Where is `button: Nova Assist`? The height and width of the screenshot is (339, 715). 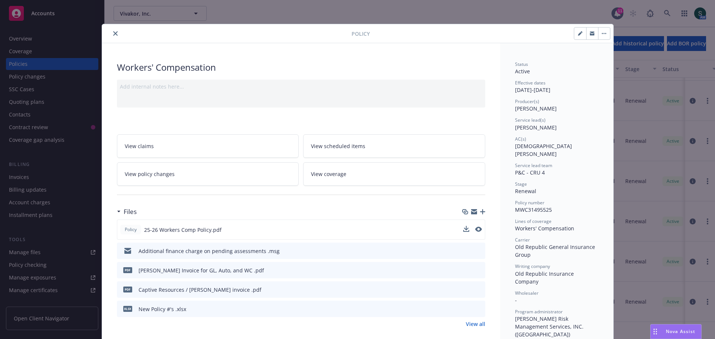 button: Nova Assist is located at coordinates (676, 332).